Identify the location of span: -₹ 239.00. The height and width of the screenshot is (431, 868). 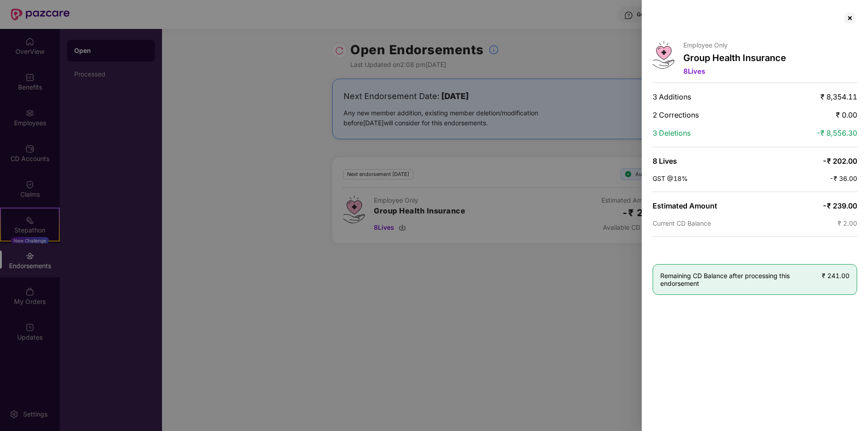
(839, 206).